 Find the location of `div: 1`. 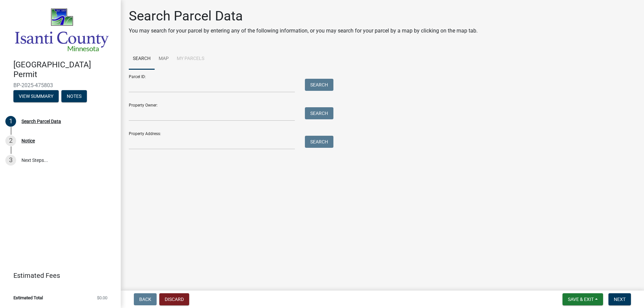

div: 1 is located at coordinates (11, 121).